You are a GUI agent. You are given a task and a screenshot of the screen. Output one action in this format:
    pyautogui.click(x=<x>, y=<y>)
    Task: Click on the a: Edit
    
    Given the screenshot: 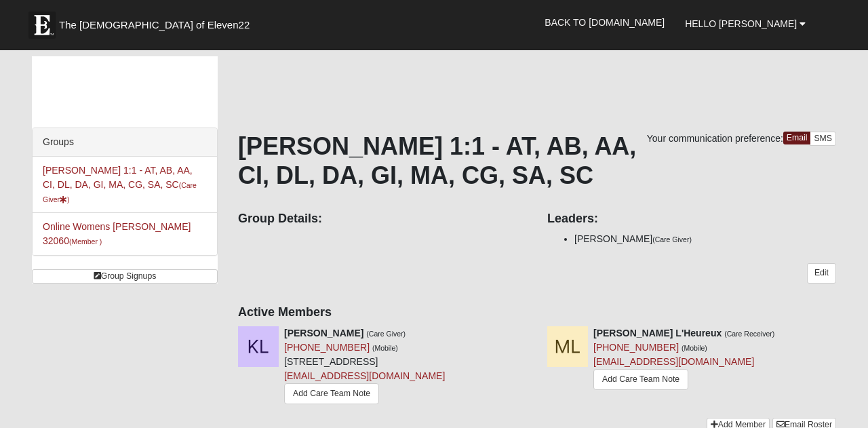 What is the action you would take?
    pyautogui.click(x=821, y=272)
    